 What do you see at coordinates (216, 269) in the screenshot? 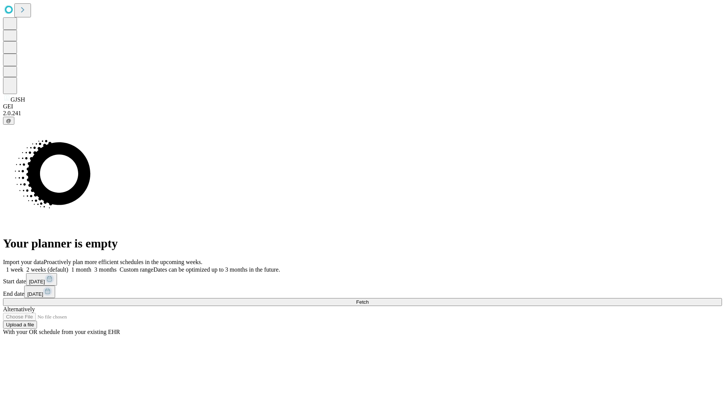
I see `span: Dates can be optimized up to 3 months in the future.` at bounding box center [216, 269].